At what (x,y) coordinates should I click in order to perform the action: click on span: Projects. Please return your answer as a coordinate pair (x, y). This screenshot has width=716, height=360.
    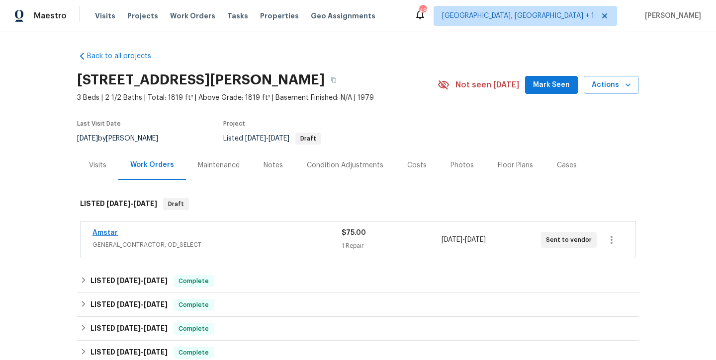
    Looking at the image, I should click on (143, 16).